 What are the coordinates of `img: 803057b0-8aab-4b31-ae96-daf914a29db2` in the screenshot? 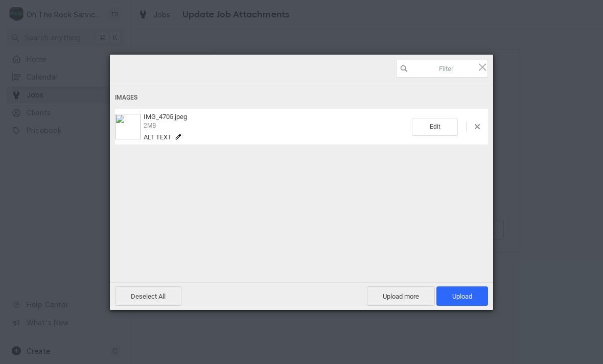 It's located at (128, 127).